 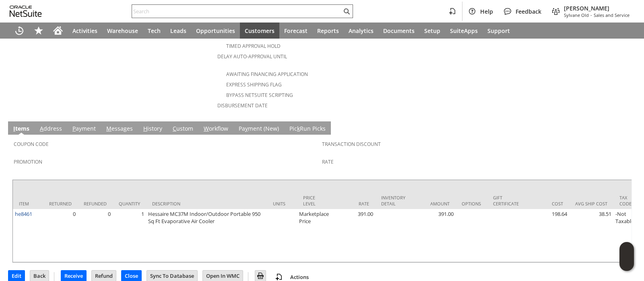 I want to click on span: Sales and Service, so click(x=611, y=15).